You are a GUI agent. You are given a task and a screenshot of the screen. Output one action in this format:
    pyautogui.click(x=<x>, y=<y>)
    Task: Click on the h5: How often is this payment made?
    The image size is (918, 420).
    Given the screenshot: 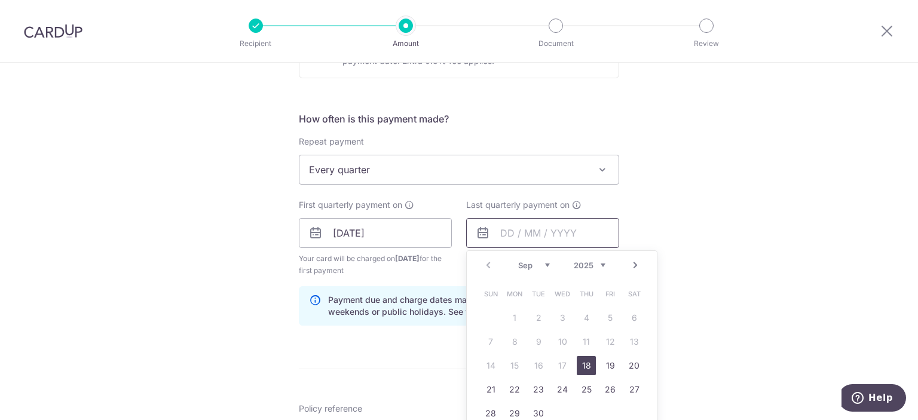 What is the action you would take?
    pyautogui.click(x=459, y=119)
    